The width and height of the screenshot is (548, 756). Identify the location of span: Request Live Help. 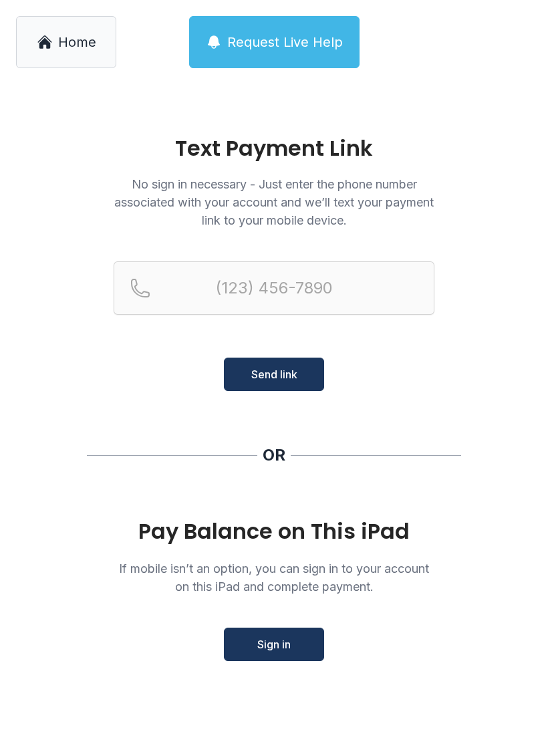
(285, 42).